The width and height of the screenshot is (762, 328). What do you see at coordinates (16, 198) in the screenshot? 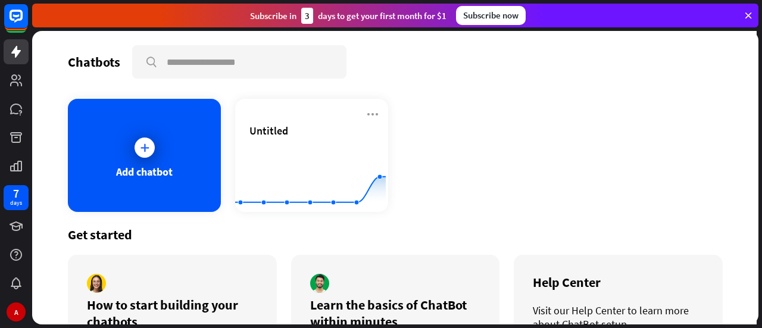
I see `a: 7 days` at bounding box center [16, 198].